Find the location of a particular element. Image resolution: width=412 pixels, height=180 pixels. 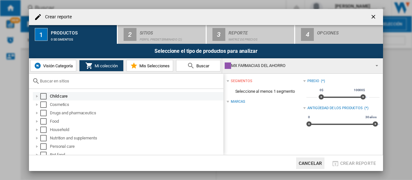

div: Cosmetics is located at coordinates (136, 105).